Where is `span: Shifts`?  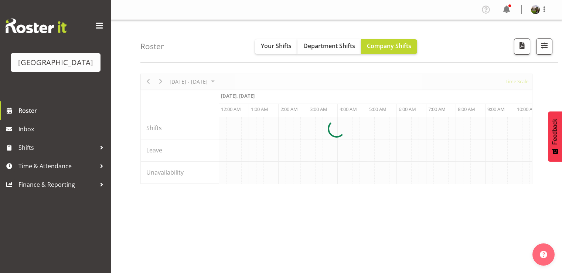
span: Shifts is located at coordinates (57, 148).